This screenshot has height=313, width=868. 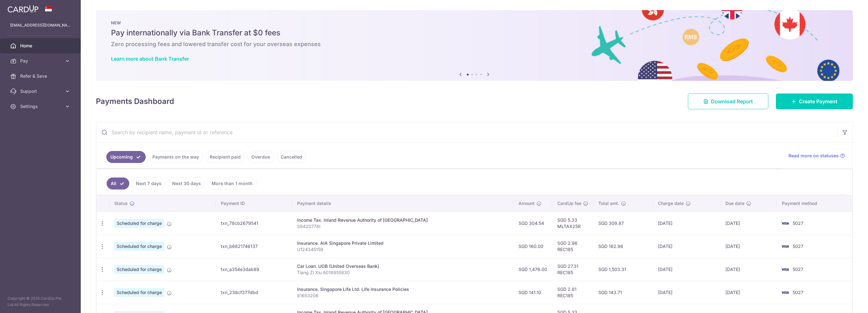 I want to click on h6: Zero processing fees and lowered transfer cost for your overseas expenses, so click(x=474, y=44).